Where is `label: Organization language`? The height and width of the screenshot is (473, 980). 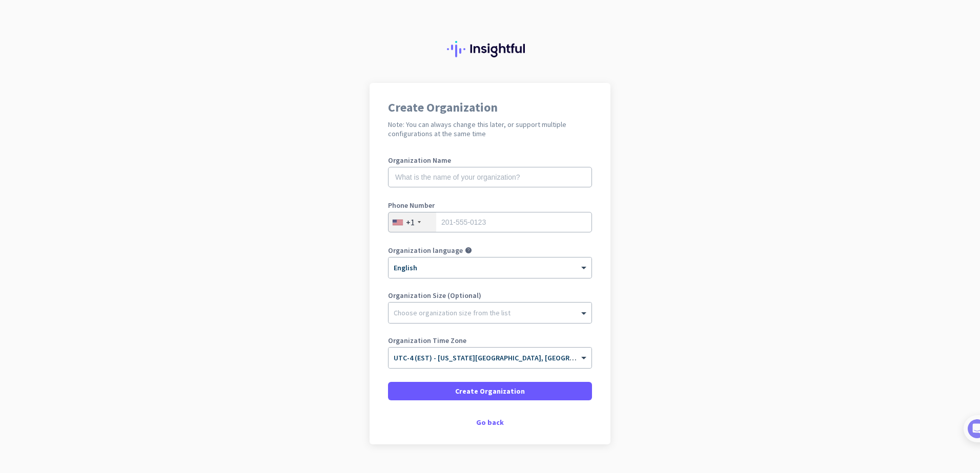 label: Organization language is located at coordinates (425, 250).